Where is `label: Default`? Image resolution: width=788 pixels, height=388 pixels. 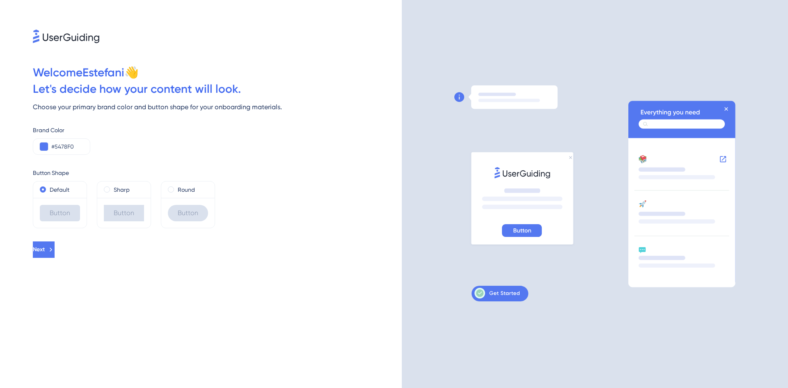 label: Default is located at coordinates (60, 190).